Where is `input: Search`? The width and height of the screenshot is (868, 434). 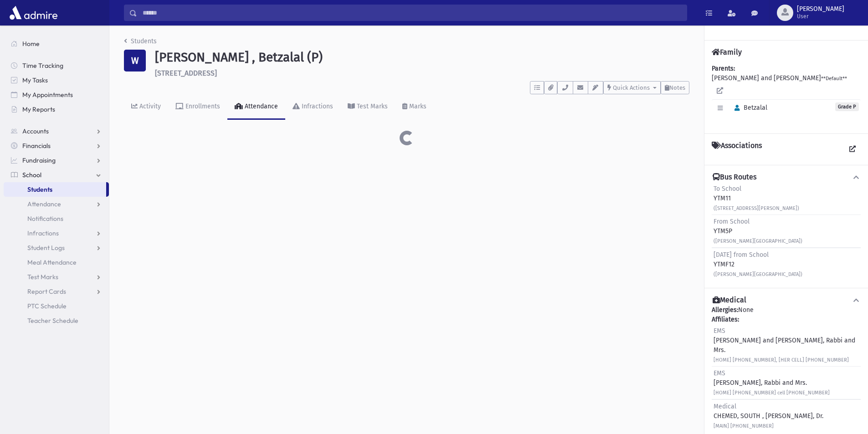 input: Search is located at coordinates (412, 13).